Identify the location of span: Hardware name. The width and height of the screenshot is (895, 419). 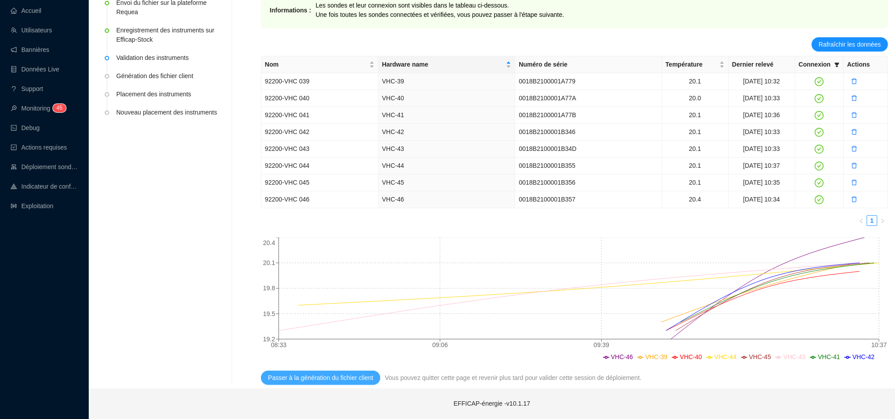
(443, 64).